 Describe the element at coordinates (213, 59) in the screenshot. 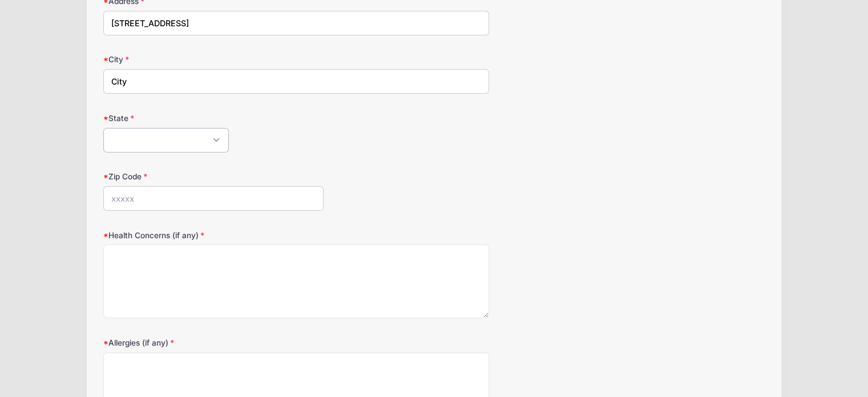

I see `label: City` at that location.